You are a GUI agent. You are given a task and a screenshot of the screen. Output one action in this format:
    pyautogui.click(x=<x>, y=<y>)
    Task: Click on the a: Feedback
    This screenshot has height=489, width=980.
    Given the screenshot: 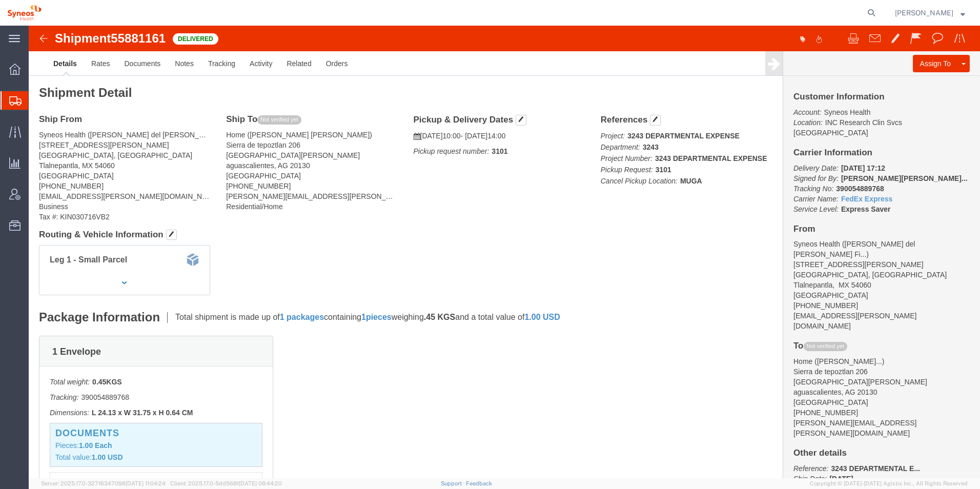 What is the action you would take?
    pyautogui.click(x=479, y=483)
    